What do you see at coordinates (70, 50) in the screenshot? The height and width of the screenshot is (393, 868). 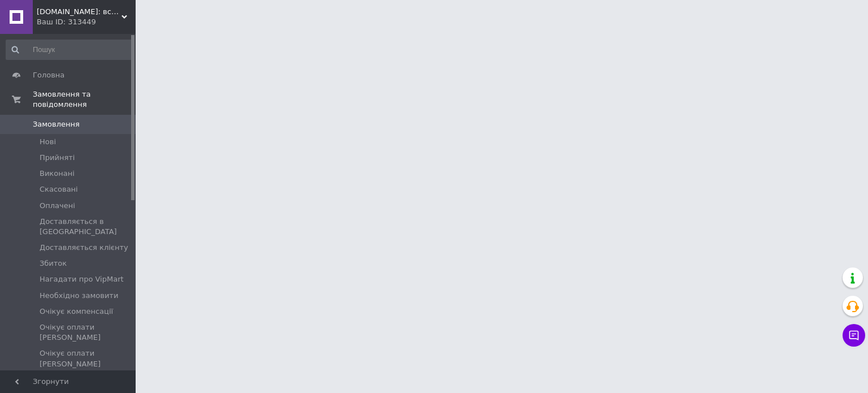 I see `input: Пошук` at bounding box center [70, 50].